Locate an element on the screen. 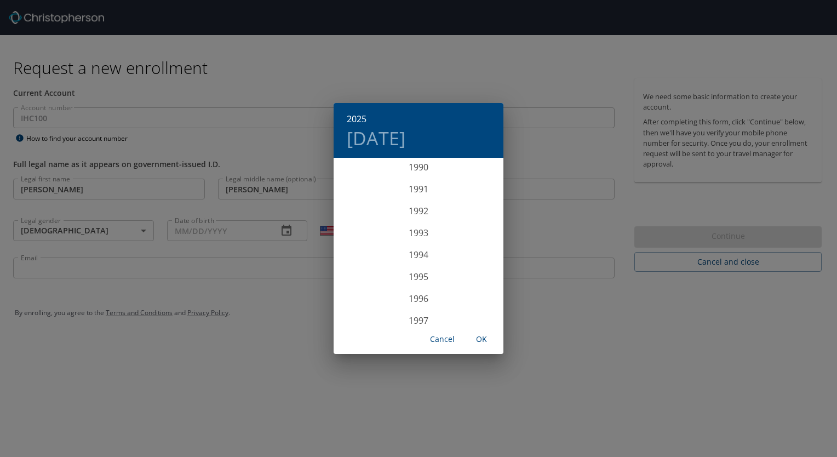 This screenshot has height=457, width=837. div: 1996 is located at coordinates (419, 299).